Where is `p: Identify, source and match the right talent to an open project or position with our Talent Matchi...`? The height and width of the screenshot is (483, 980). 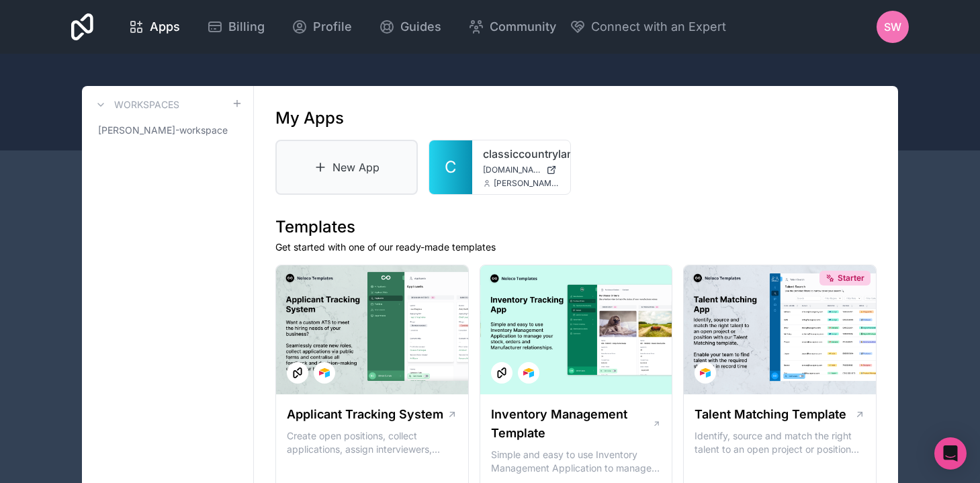 p: Identify, source and match the right talent to an open project or position with our Talent Matchi... is located at coordinates (779, 442).